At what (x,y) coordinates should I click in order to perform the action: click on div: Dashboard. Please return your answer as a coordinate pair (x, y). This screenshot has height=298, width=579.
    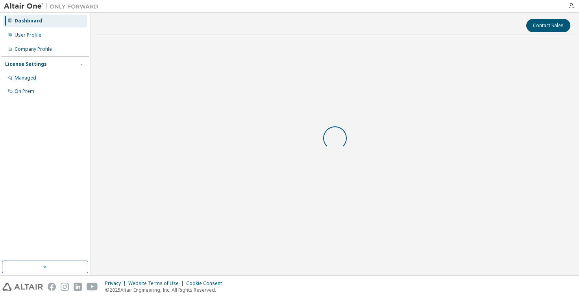
    Looking at the image, I should click on (28, 21).